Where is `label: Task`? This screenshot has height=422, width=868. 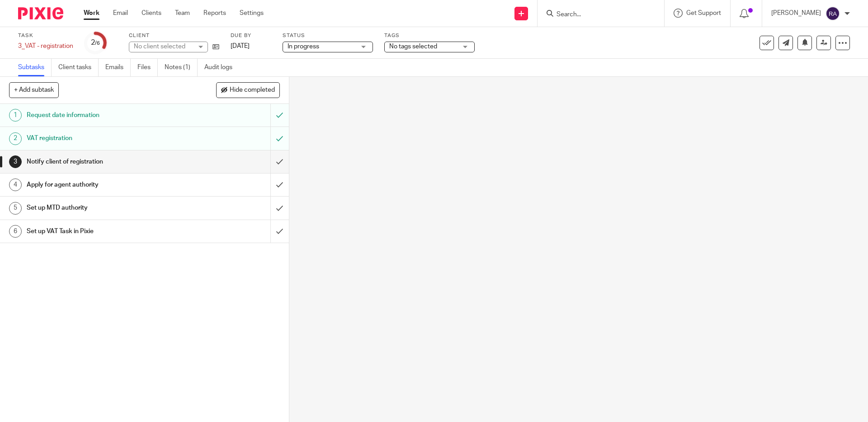
label: Task is located at coordinates (46, 36).